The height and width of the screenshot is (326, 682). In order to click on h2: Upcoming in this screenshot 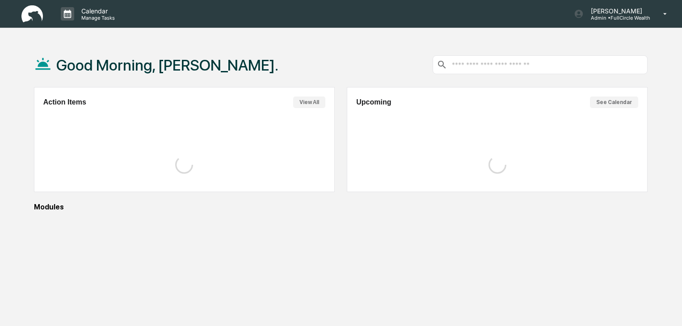, I will do `click(373, 102)`.